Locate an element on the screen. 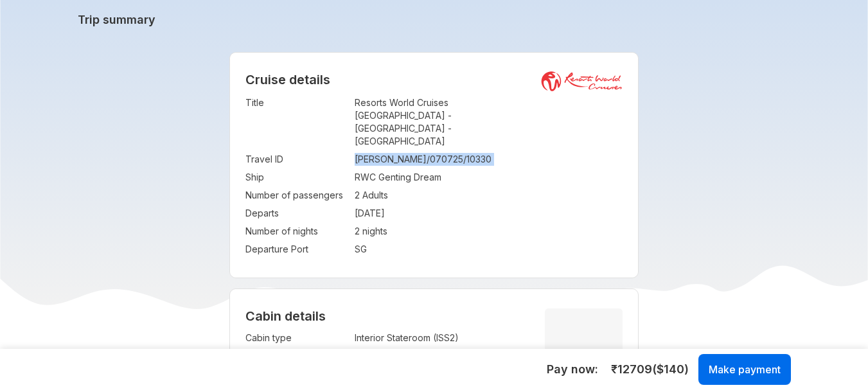 The height and width of the screenshot is (390, 868). span: ₹ 12709 ($ 140 ) is located at coordinates (649, 369).